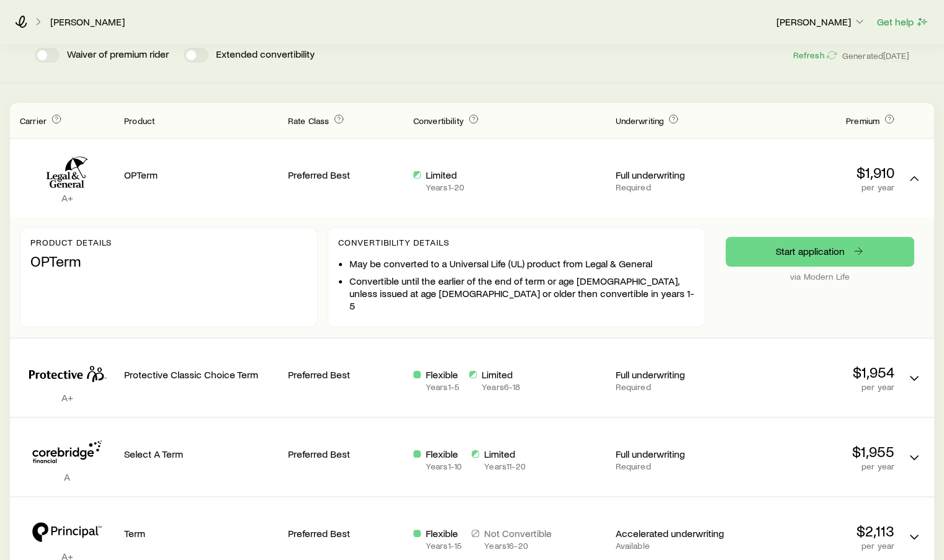  Describe the element at coordinates (443, 387) in the screenshot. I see `p: Years 1 - 5` at that location.